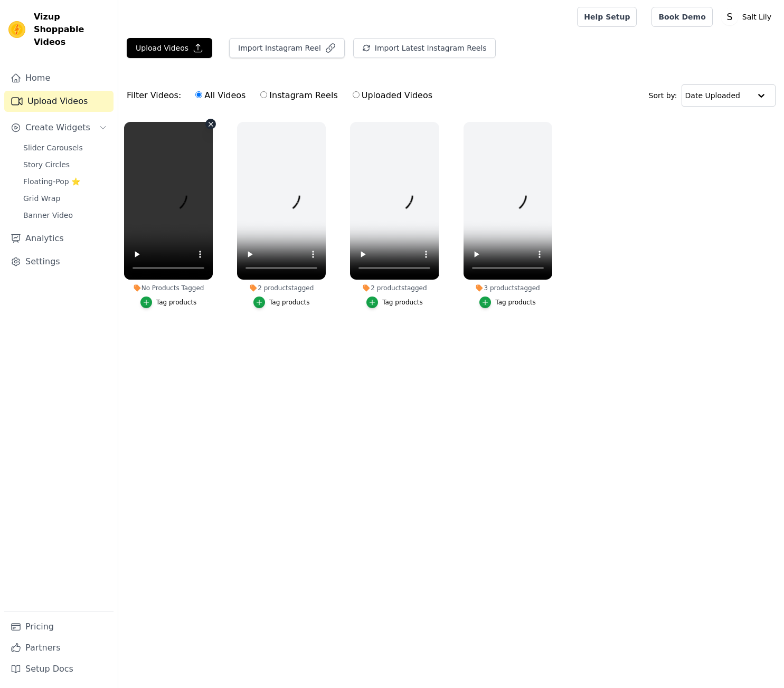 The height and width of the screenshot is (688, 784). Describe the element at coordinates (392, 96) in the screenshot. I see `label: Uploaded Videos` at that location.